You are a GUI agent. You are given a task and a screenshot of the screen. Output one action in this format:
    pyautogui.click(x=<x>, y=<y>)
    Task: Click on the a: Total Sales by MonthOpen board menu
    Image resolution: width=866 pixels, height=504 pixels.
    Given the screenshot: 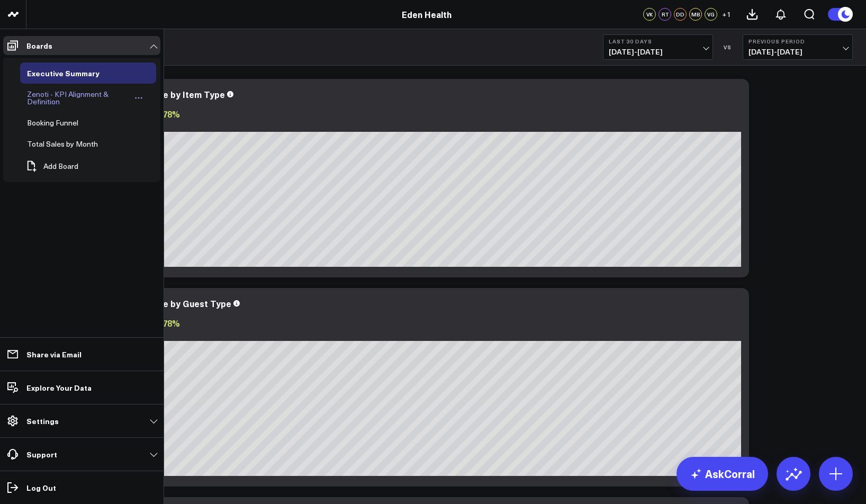 What is the action you would take?
    pyautogui.click(x=70, y=144)
    